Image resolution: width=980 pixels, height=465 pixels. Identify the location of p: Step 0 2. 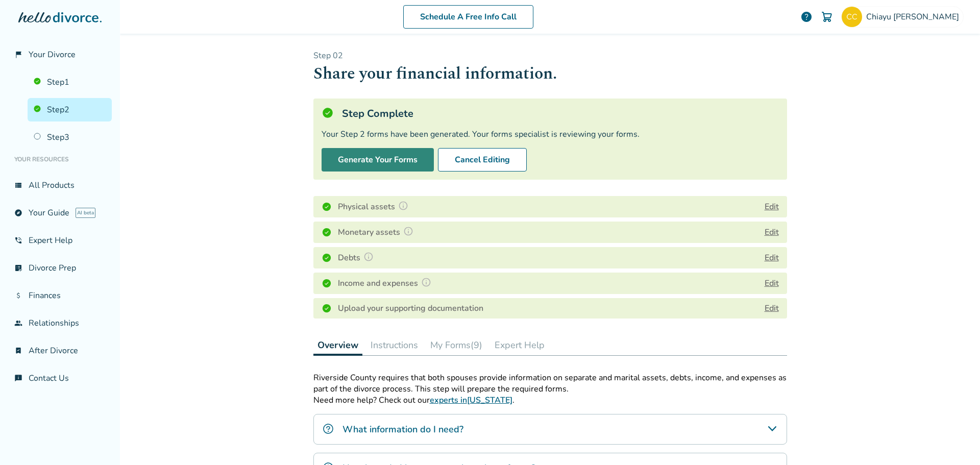
(550, 56).